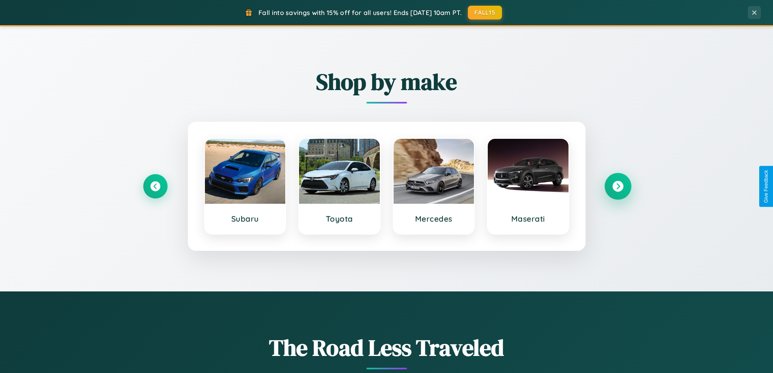 The width and height of the screenshot is (773, 373). I want to click on h3: Toyota, so click(339, 219).